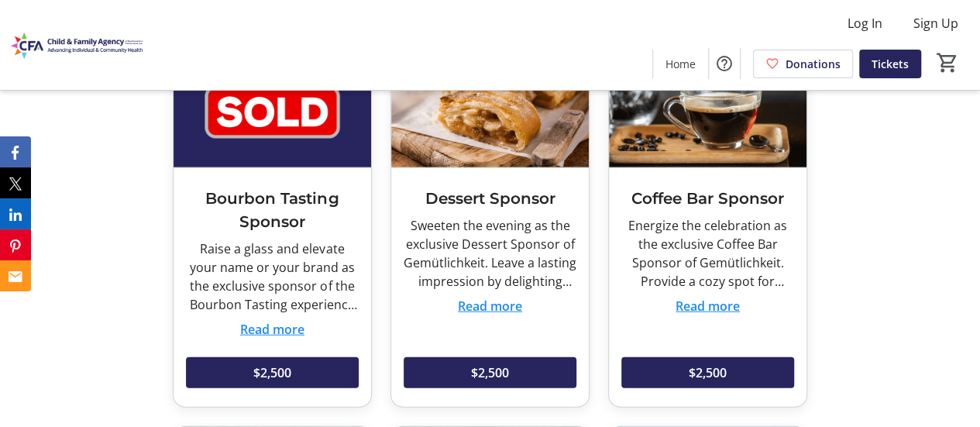  Describe the element at coordinates (708, 199) in the screenshot. I see `h3: Coffee Bar Sponsor` at that location.